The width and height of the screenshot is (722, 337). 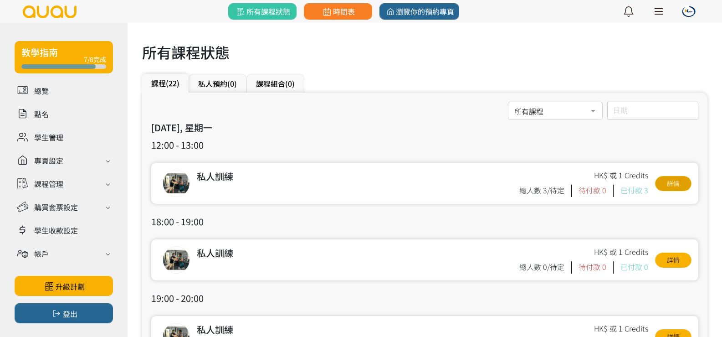 I want to click on span: 瀏覽你的預約專頁, so click(x=419, y=11).